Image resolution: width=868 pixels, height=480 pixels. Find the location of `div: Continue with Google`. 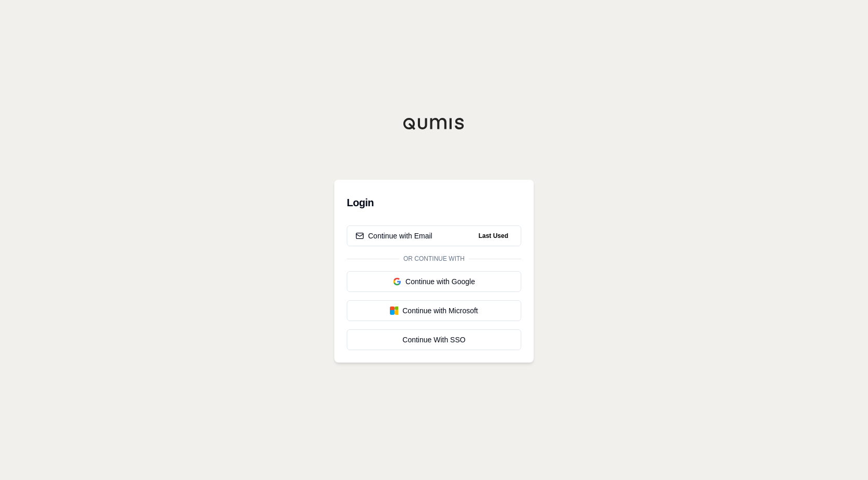

div: Continue with Google is located at coordinates (434, 281).